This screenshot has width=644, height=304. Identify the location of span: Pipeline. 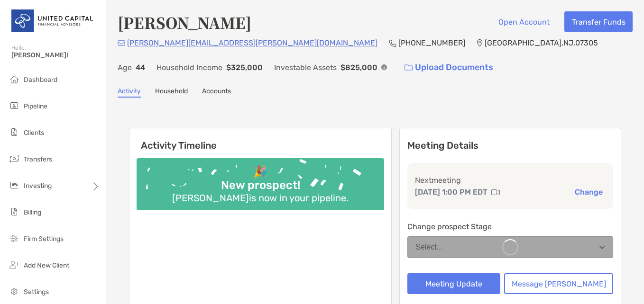
(36, 106).